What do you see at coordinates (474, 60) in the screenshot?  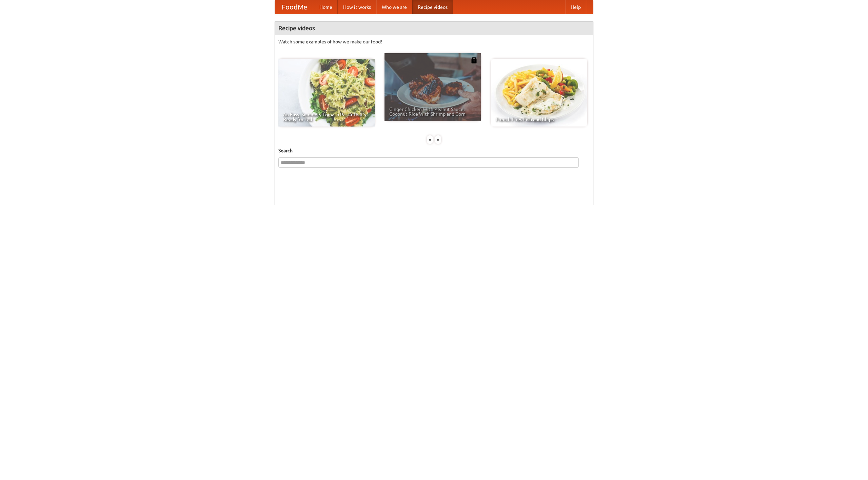 I see `img: 483408.png` at bounding box center [474, 60].